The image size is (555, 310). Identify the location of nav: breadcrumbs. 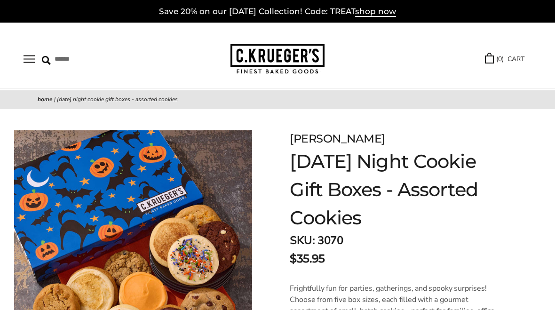
(277, 100).